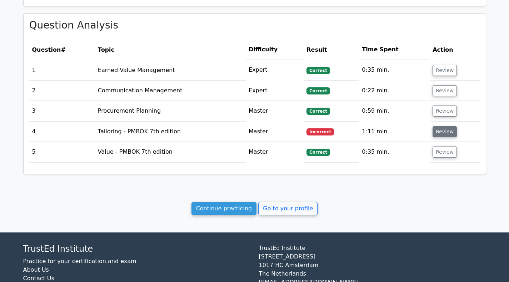 The width and height of the screenshot is (509, 282). Describe the element at coordinates (170, 50) in the screenshot. I see `th: Topic` at that location.